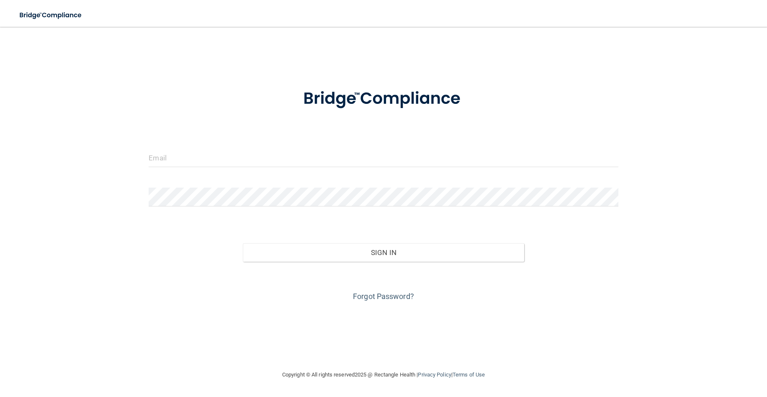  What do you see at coordinates (383, 296) in the screenshot?
I see `a: Forgot Password?` at bounding box center [383, 296].